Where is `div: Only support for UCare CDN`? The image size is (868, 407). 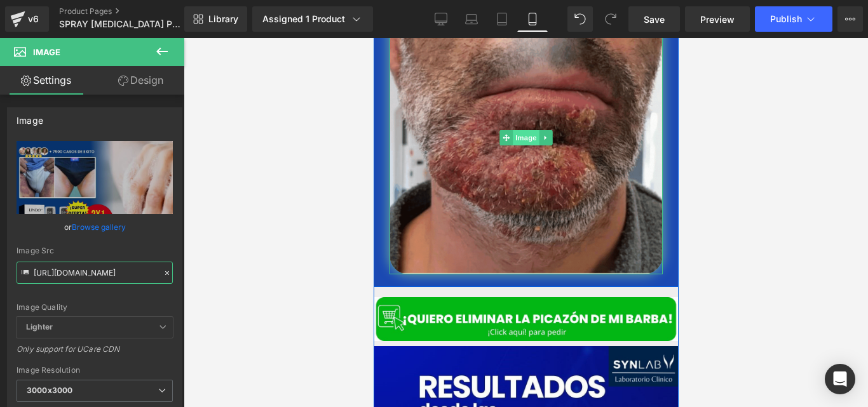
div: Only support for UCare CDN is located at coordinates (95, 353).